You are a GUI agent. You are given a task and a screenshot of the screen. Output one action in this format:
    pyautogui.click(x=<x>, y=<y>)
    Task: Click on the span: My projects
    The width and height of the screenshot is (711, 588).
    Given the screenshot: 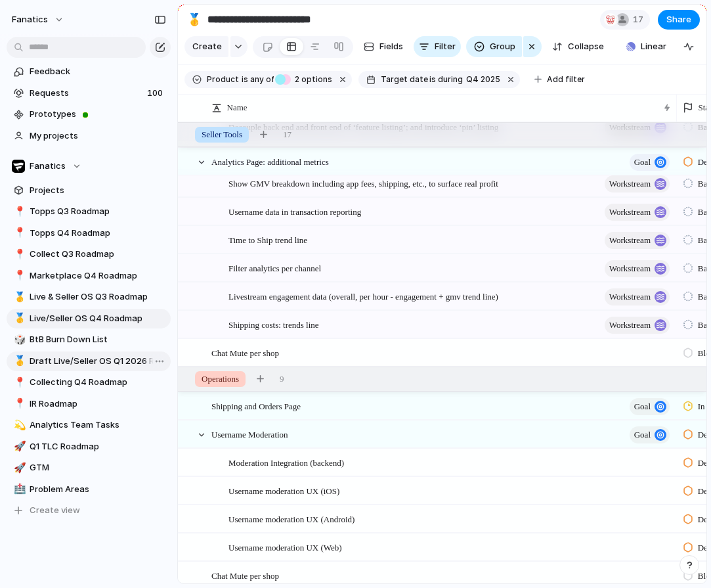 What is the action you would take?
    pyautogui.click(x=98, y=136)
    